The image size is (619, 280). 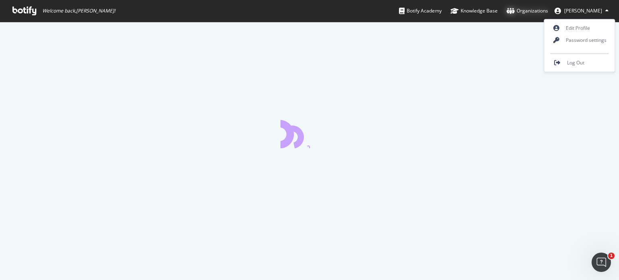 I want to click on a: Password settings, so click(x=579, y=40).